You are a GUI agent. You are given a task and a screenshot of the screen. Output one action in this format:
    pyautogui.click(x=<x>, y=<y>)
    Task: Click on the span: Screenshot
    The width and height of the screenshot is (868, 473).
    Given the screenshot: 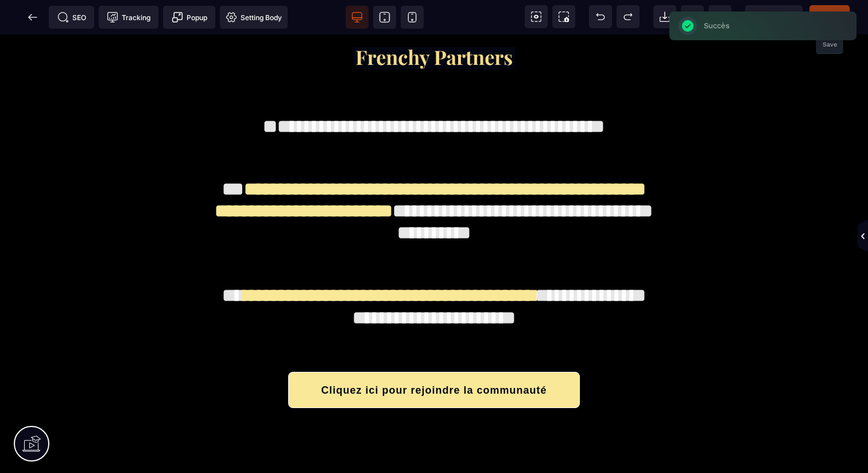 What is the action you would take?
    pyautogui.click(x=564, y=16)
    